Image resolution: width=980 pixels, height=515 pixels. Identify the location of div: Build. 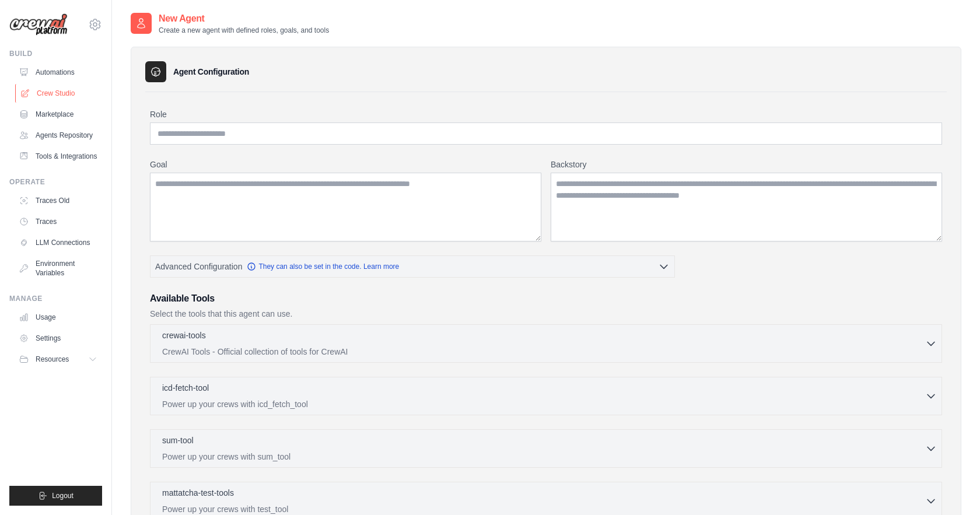
(56, 54).